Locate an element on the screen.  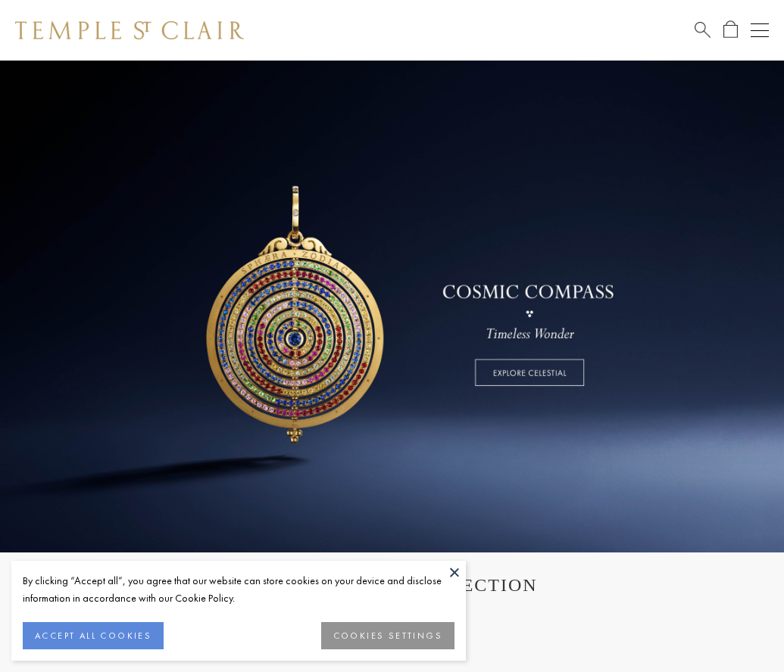
button: ACCEPT ALL COOKIES is located at coordinates (93, 636).